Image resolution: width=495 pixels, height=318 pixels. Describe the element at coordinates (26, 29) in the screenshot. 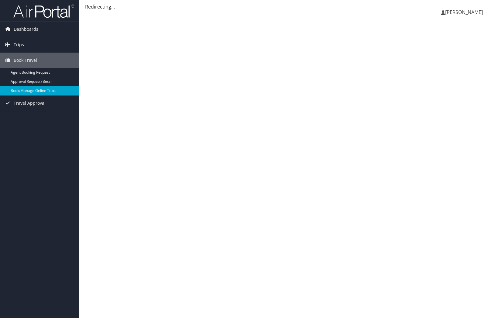

I see `span: Dashboards` at that location.